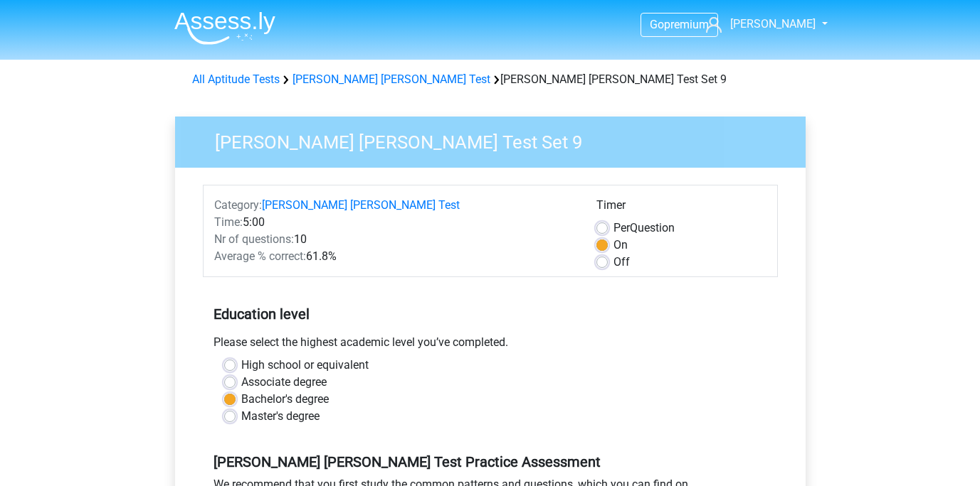  I want to click on label: Question, so click(644, 228).